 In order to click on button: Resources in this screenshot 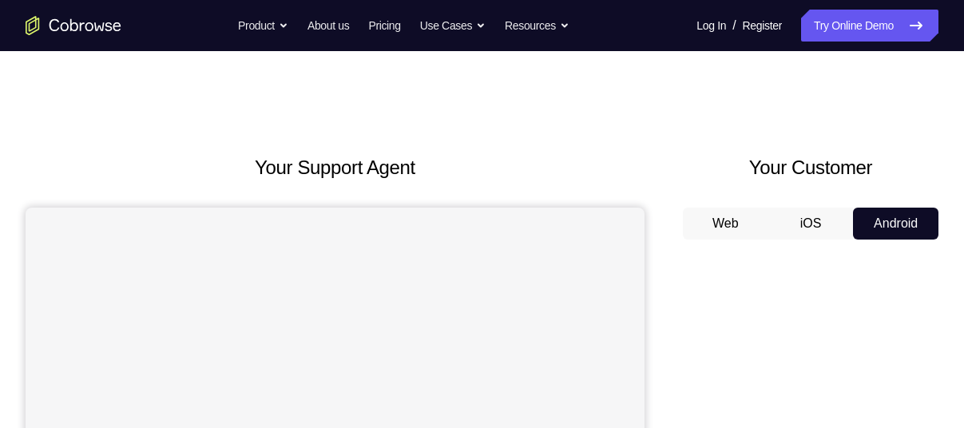, I will do `click(537, 26)`.